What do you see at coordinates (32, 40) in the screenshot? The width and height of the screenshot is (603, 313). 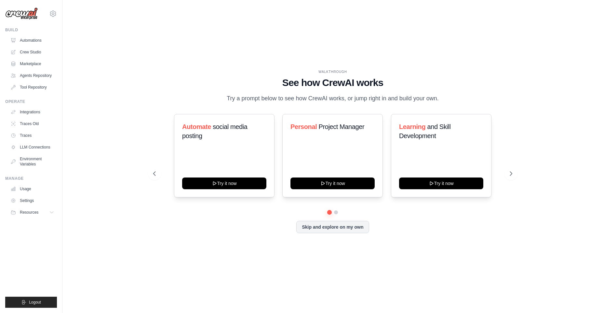 I see `a: Automations` at bounding box center [32, 40].